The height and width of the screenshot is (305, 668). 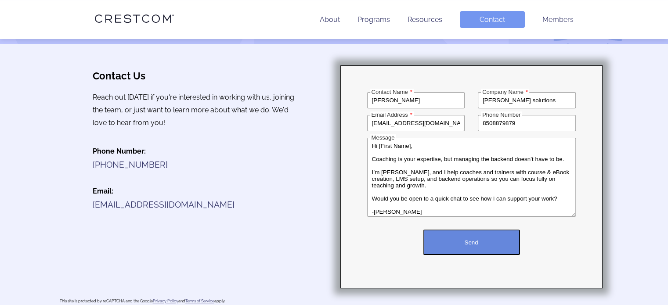 I want to click on a: About, so click(x=330, y=19).